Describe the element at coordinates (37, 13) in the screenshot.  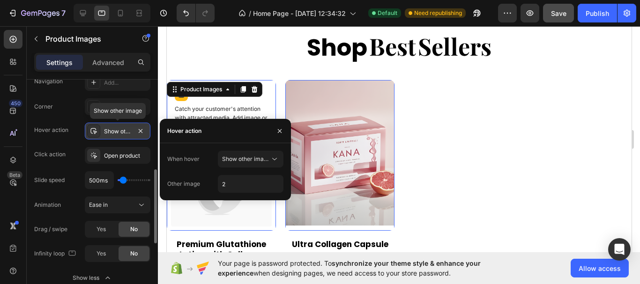
I see `button: 7` at that location.